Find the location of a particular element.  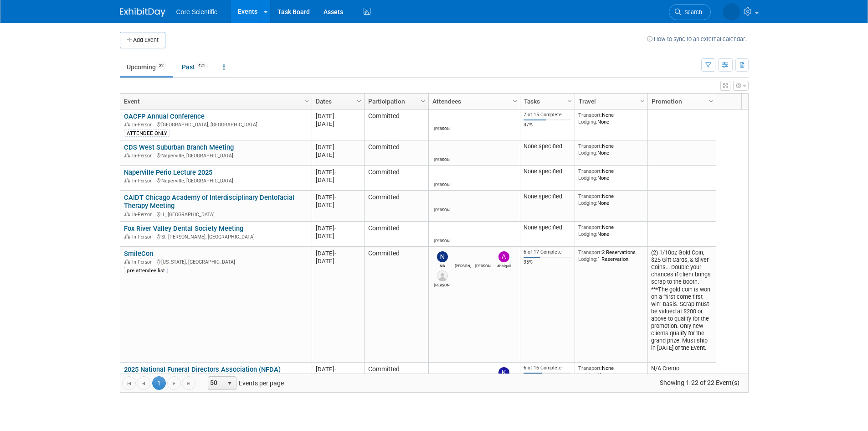

a: Naperville Perio Lecture 2025 is located at coordinates (168, 172).